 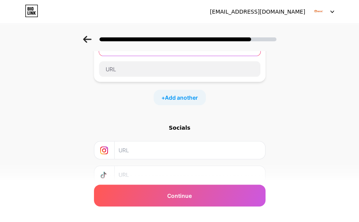 I want to click on img: cakhia04tv, so click(x=319, y=12).